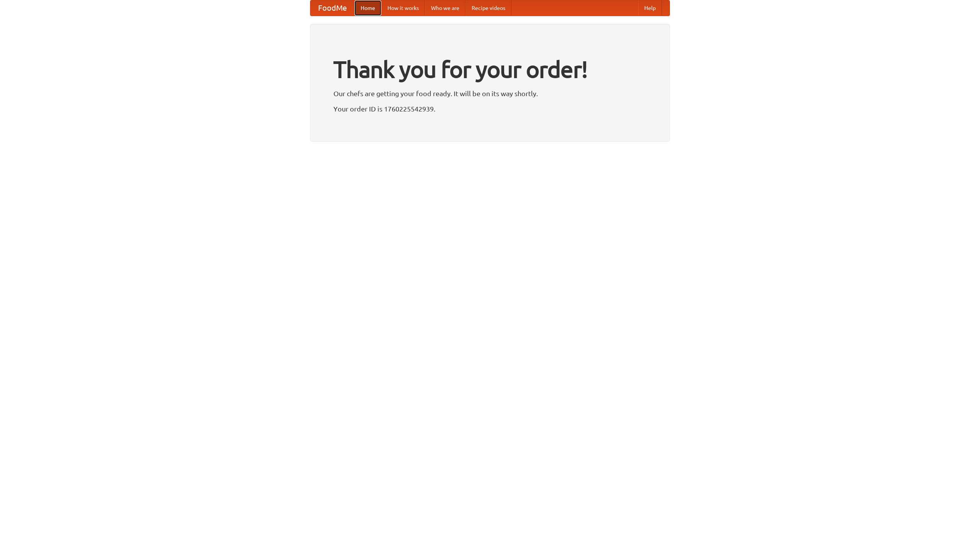  I want to click on p: Our chefs are getting your food ready. It will be on its way shortly., so click(490, 94).